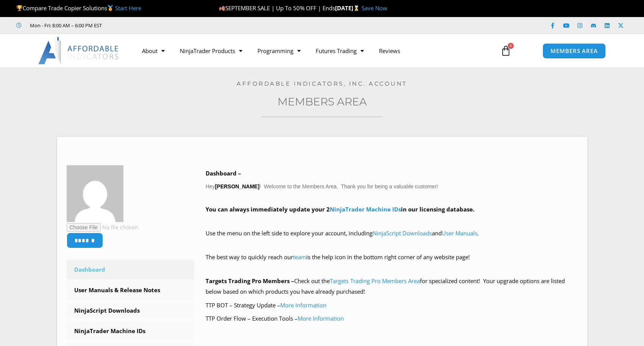 Image resolution: width=644 pixels, height=346 pixels. Describe the element at coordinates (340, 51) in the screenshot. I see `a: Futures Trading` at that location.